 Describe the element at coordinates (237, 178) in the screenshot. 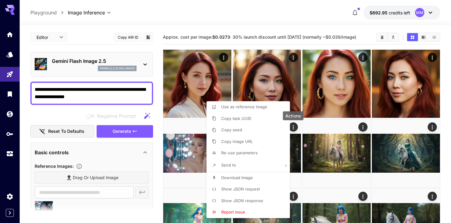

I see `span: Download Image` at that location.